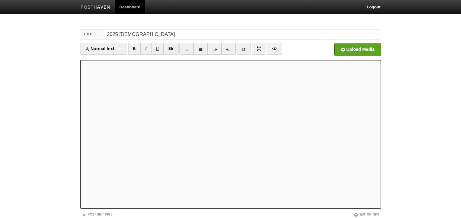  What do you see at coordinates (95, 7) in the screenshot?
I see `img: Posthaven-bar` at bounding box center [95, 7].